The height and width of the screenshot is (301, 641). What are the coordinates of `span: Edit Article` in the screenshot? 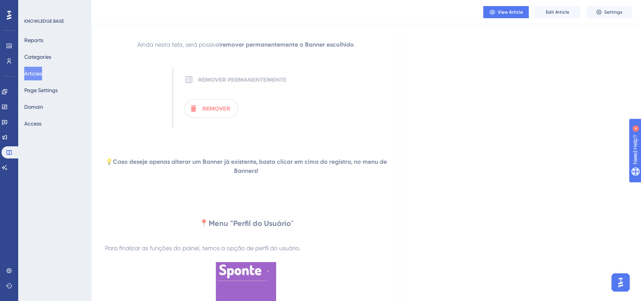 It's located at (558, 12).